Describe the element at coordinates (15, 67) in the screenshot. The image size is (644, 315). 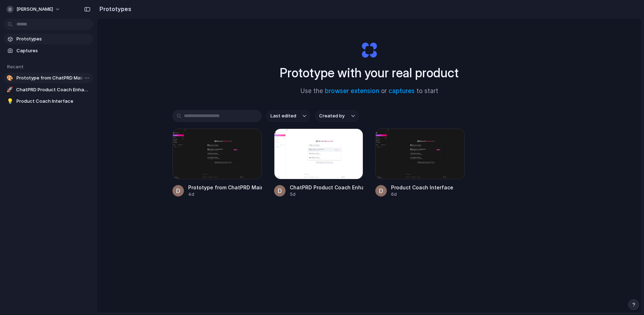
I see `span: Recent` at that location.